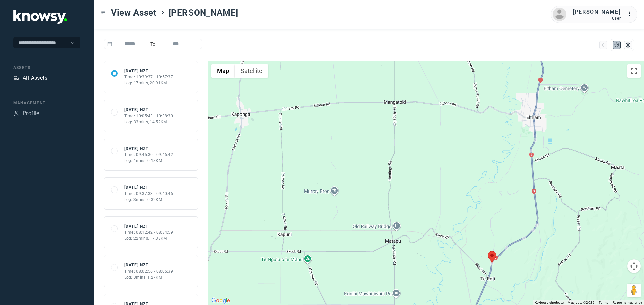  I want to click on a: Report a map error, so click(627, 302).